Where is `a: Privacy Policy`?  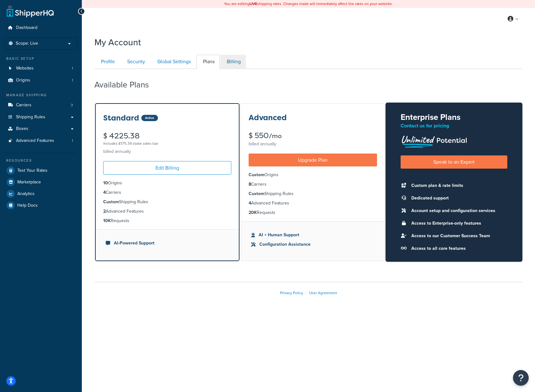 a: Privacy Policy is located at coordinates (292, 293).